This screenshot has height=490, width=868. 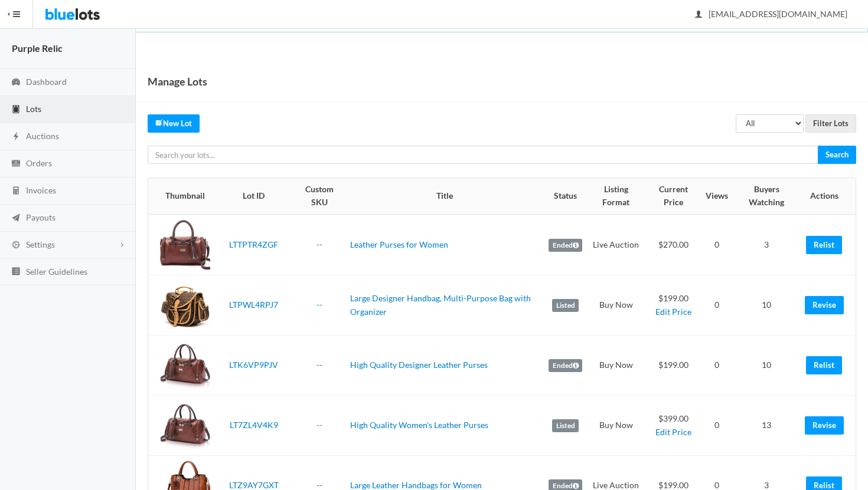 I want to click on ion-icon: flash, so click(x=16, y=137).